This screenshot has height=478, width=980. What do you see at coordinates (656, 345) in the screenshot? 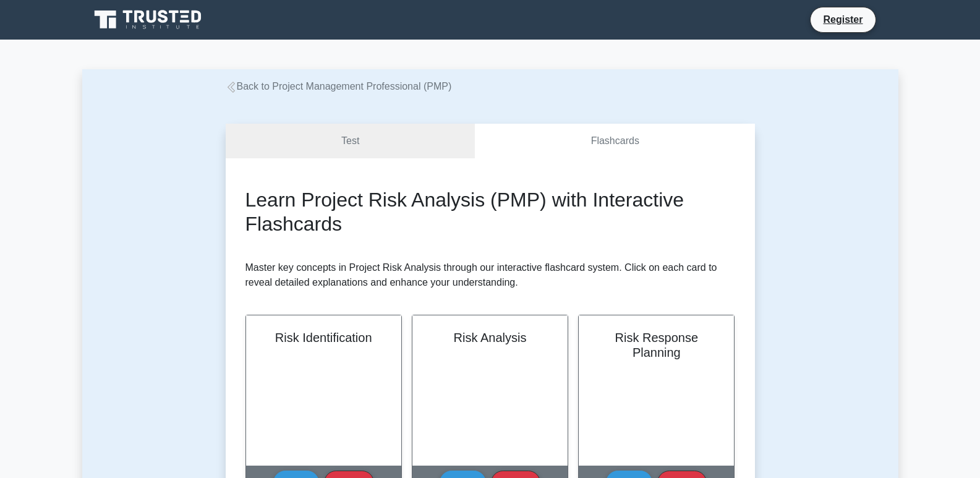
I see `h2: Risk Response Planning` at bounding box center [656, 345].